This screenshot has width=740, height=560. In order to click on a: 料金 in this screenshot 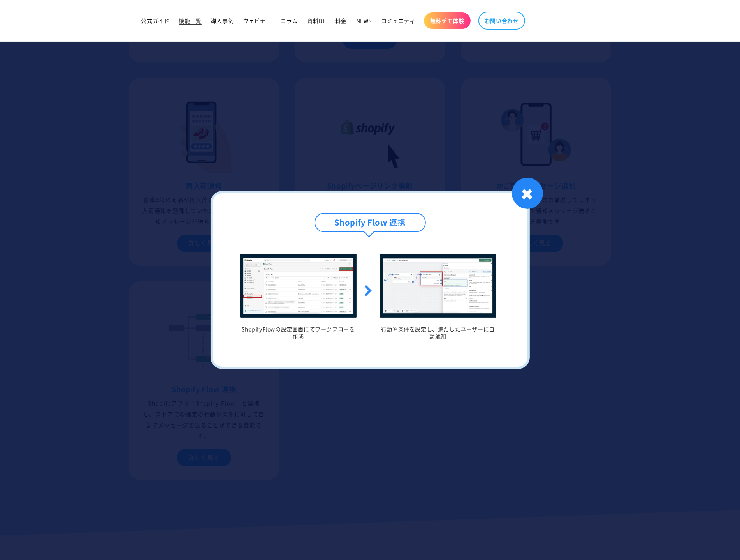, I will do `click(341, 21)`.